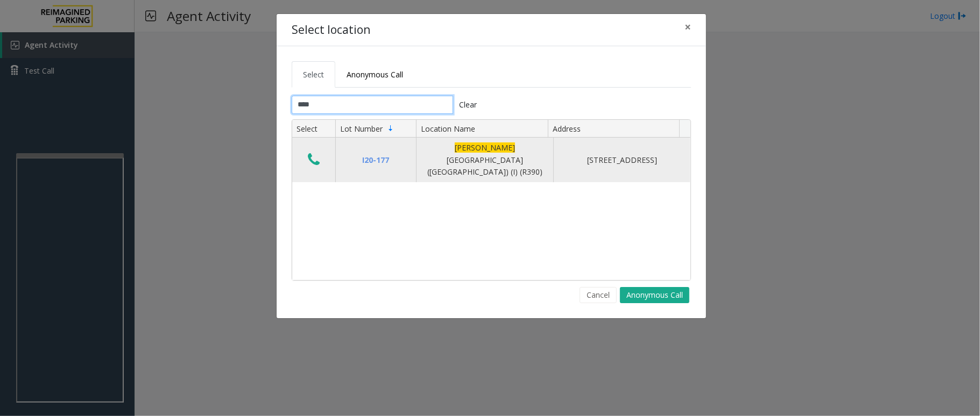  I want to click on button: Anonymous Call, so click(654, 295).